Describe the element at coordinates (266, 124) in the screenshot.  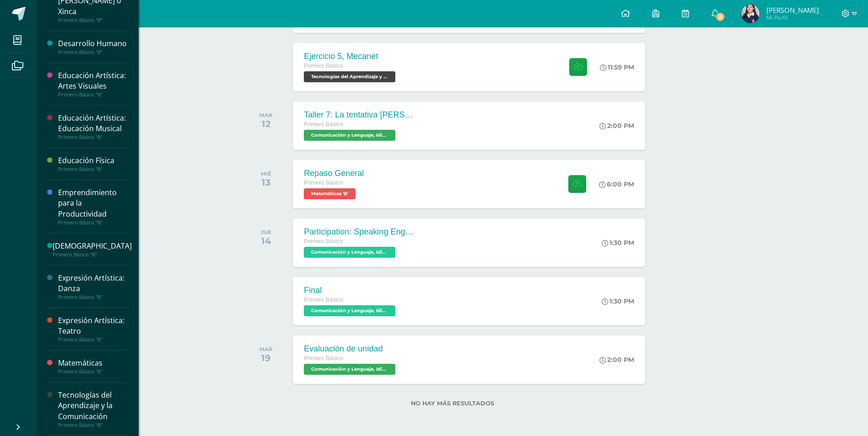
I see `div: 12` at that location.